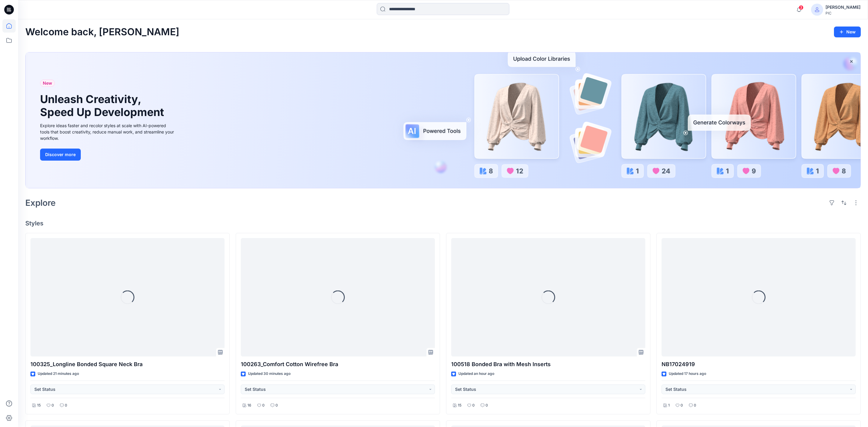 This screenshot has height=427, width=868. What do you see at coordinates (477, 374) in the screenshot?
I see `p: Updated an hour ago` at bounding box center [477, 374].